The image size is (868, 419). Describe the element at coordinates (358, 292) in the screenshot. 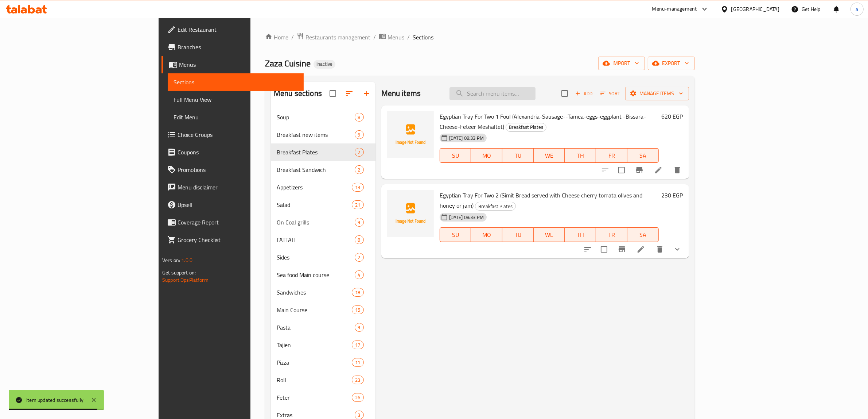

I see `span: 18` at that location.